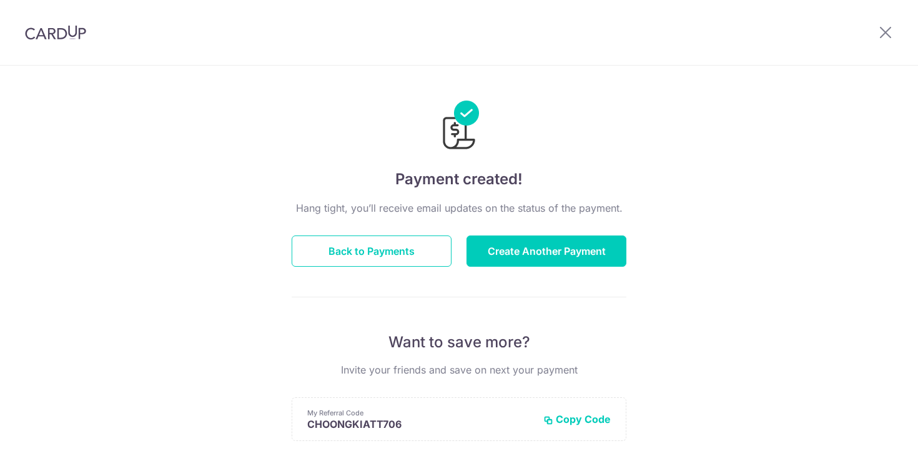 This screenshot has width=918, height=456. I want to click on button: Copy Code, so click(577, 419).